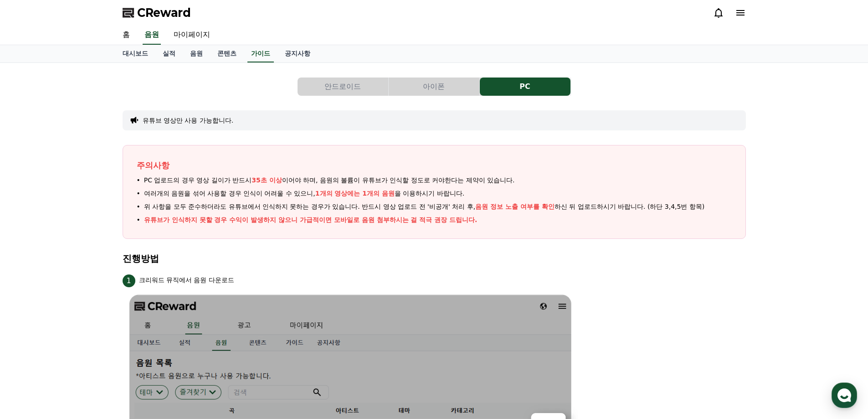 Image resolution: width=868 pixels, height=419 pixels. What do you see at coordinates (129, 280) in the screenshot?
I see `span: 1` at bounding box center [129, 280].